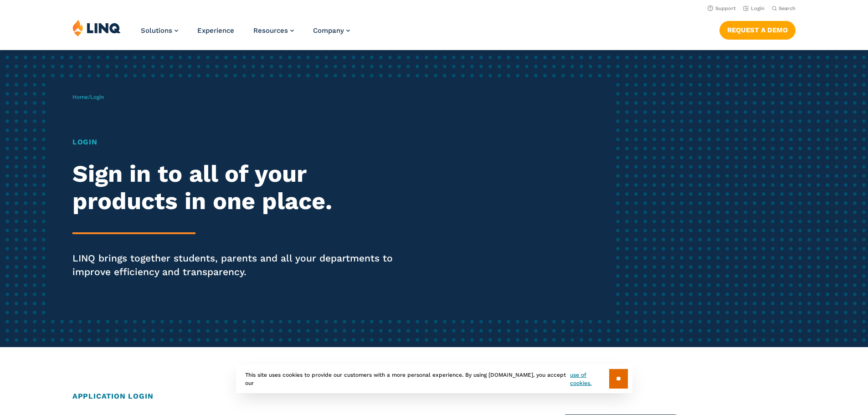 This screenshot has width=868, height=415. I want to click on span: Experience, so click(216, 30).